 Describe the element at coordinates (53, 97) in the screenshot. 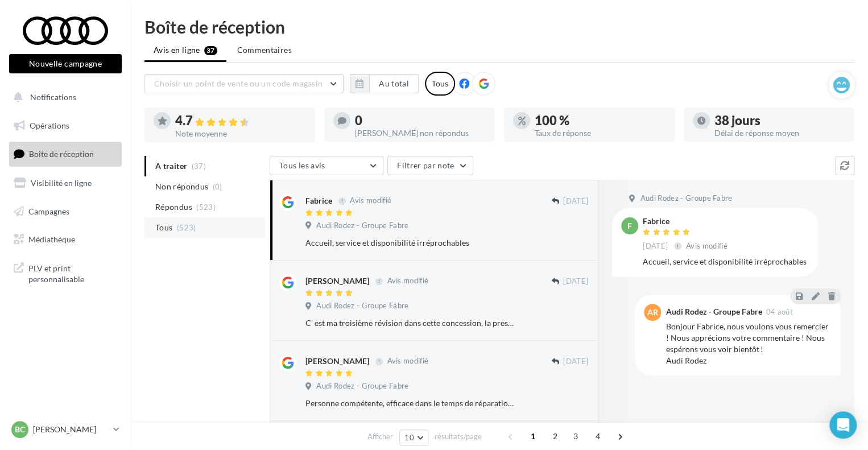

I see `span: Notifications` at that location.